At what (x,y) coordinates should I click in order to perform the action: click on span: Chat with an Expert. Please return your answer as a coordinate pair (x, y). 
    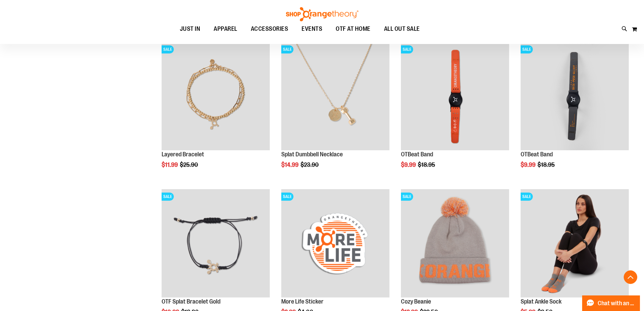
    Looking at the image, I should click on (616, 303).